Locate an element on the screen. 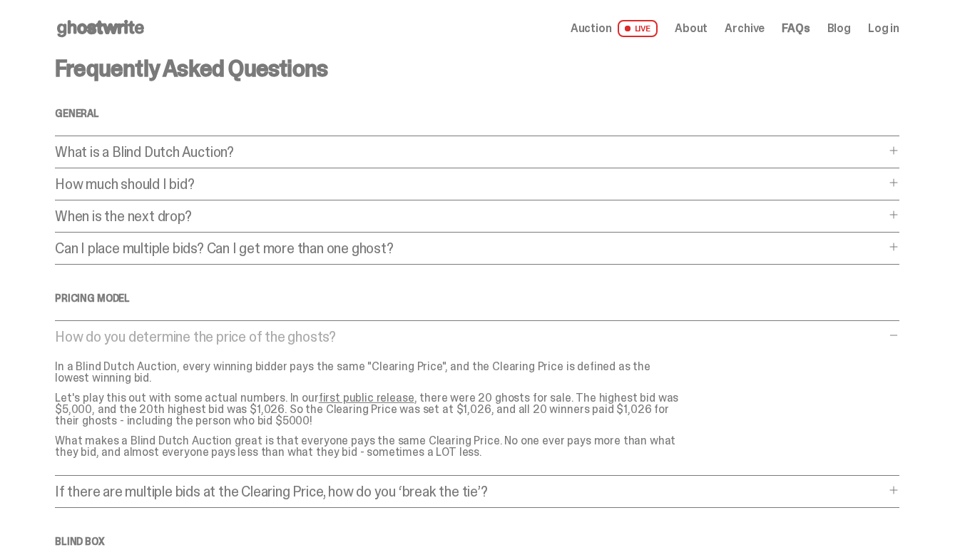 The image size is (965, 560). span: About is located at coordinates (691, 28).